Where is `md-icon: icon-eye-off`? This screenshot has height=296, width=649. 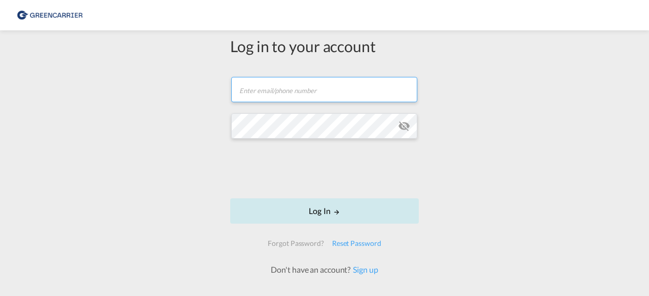 md-icon: icon-eye-off is located at coordinates (404, 126).